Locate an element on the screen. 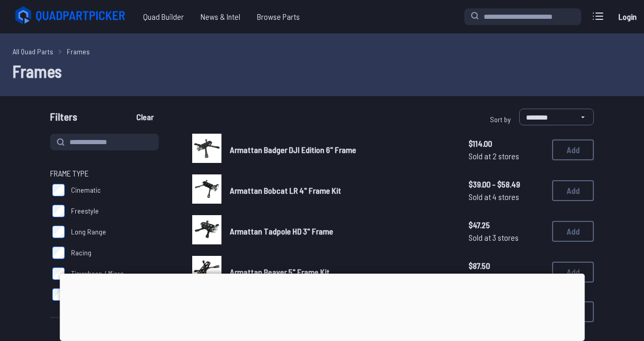 The height and width of the screenshot is (341, 644). a: All Quad Parts is located at coordinates (33, 51).